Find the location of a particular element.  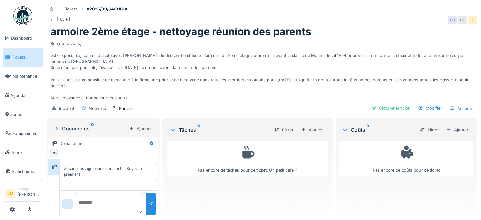

div: Aucun message pour le moment … Soyez le premier ! is located at coordinates (109, 171).